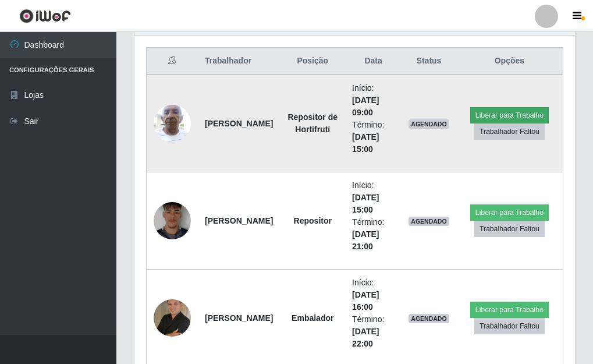 The width and height of the screenshot is (593, 364). I want to click on th: Status, so click(429, 61).